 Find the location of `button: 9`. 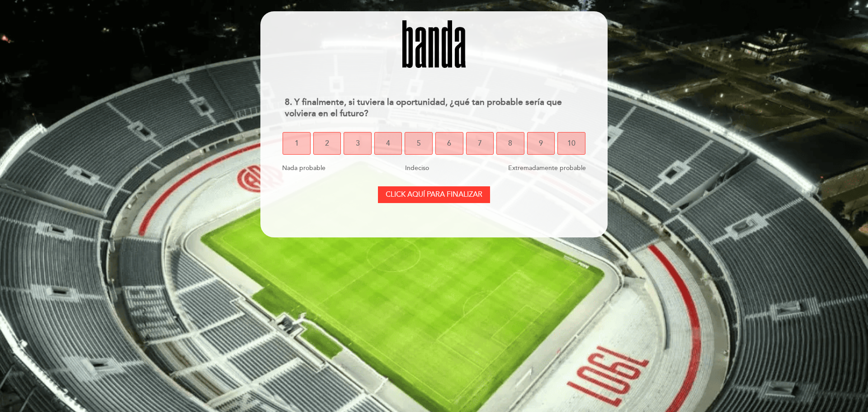

button: 9 is located at coordinates (541, 144).